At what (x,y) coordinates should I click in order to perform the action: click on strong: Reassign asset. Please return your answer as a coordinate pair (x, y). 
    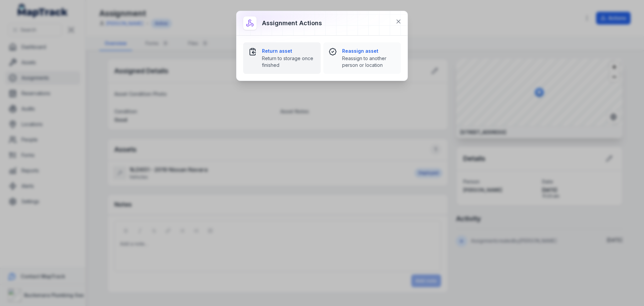
    Looking at the image, I should click on (369, 51).